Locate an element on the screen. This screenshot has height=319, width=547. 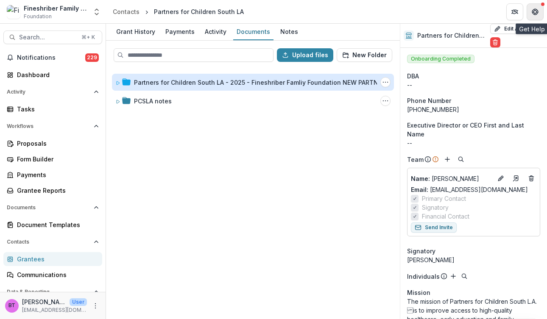
button: Edit Attributes is located at coordinates (517, 29).